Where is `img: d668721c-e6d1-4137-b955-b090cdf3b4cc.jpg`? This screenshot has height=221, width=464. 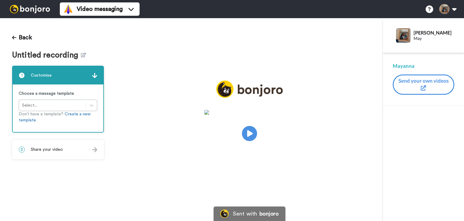
img: d668721c-e6d1-4137-b955-b090cdf3b4cc.jpg is located at coordinates (250, 112).